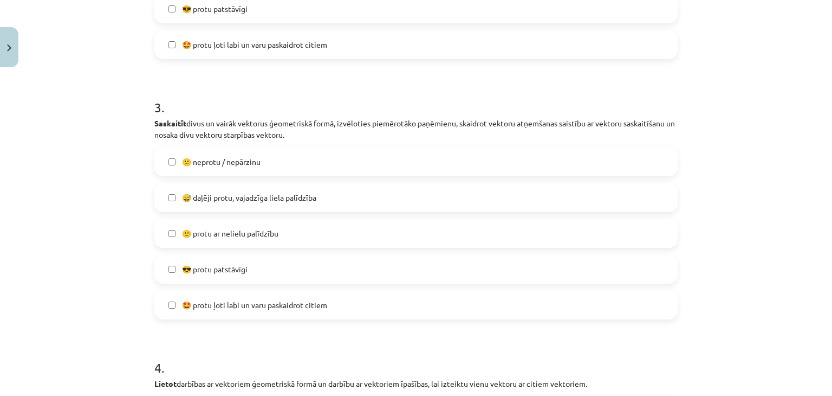 The image size is (832, 396). I want to click on strong: Saskaitīt, so click(170, 123).